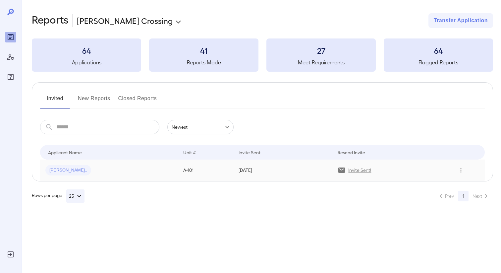 The width and height of the screenshot is (501, 273). I want to click on div: Unit #, so click(190, 152).